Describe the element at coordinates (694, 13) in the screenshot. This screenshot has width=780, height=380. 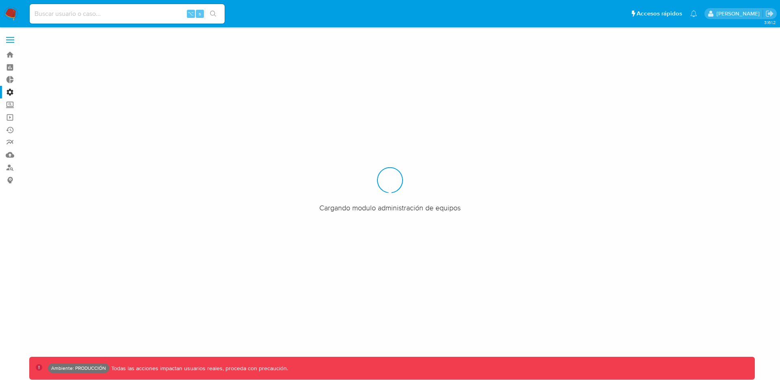
I see `a: Notificaciones` at that location.